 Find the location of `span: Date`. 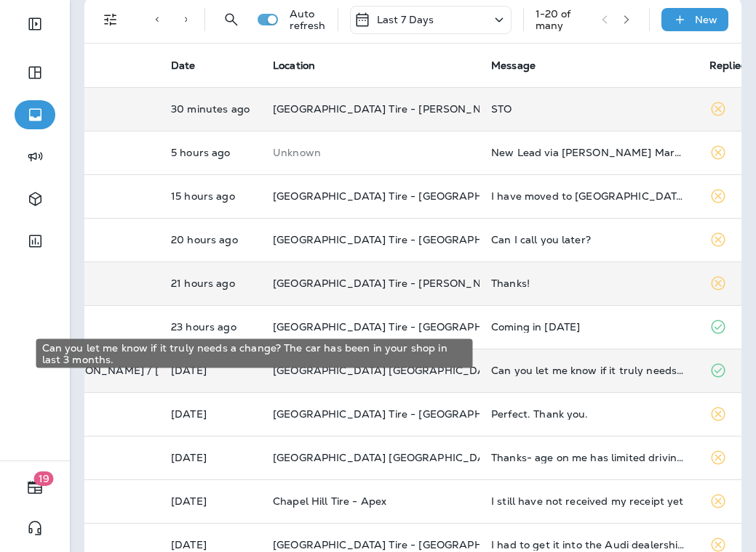

span: Date is located at coordinates (183, 66).